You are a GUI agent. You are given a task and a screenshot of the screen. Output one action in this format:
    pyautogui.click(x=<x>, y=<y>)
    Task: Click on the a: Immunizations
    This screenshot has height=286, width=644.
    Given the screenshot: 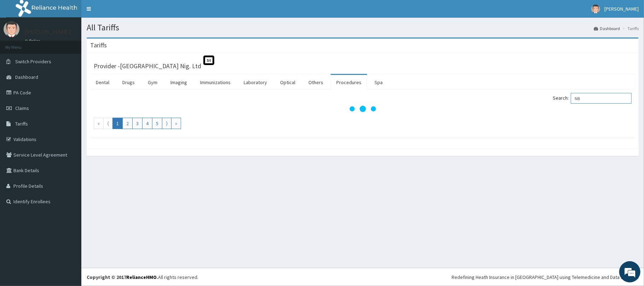 What is the action you would take?
    pyautogui.click(x=215, y=82)
    